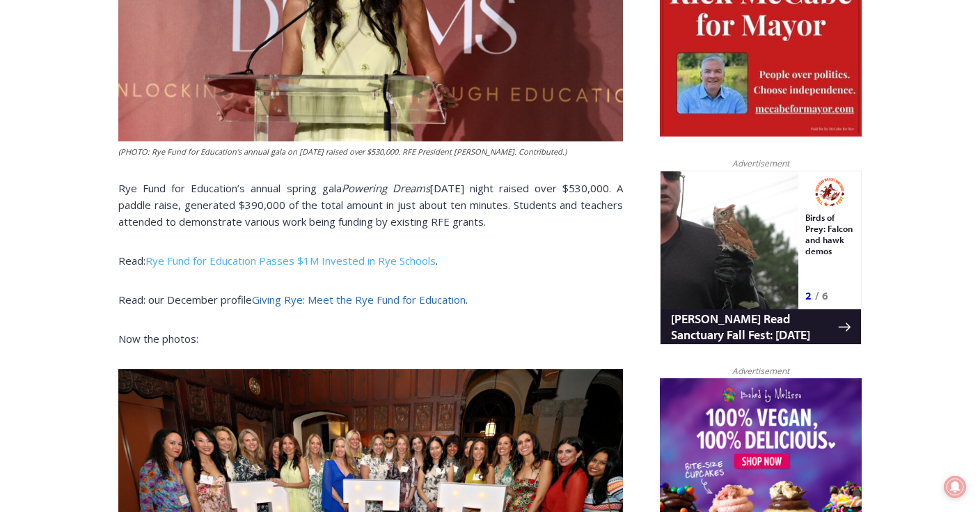 This screenshot has width=980, height=512. I want to click on p: Now the photos:, so click(371, 339).